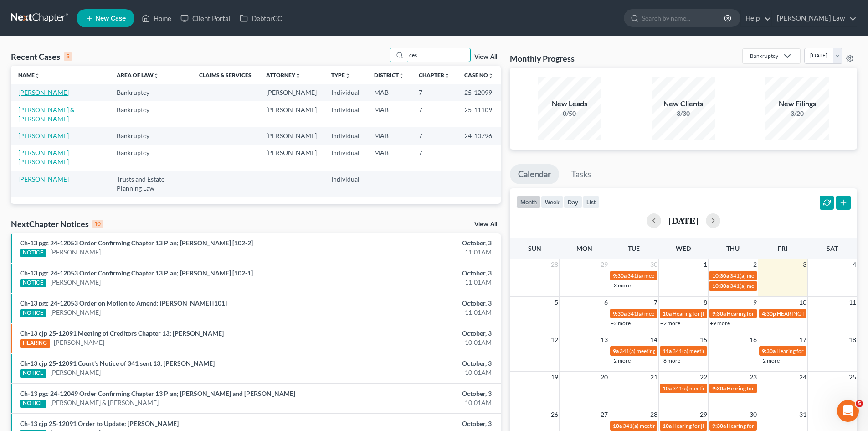 The height and width of the screenshot is (431, 868). Describe the element at coordinates (634, 248) in the screenshot. I see `span: Tue` at that location.